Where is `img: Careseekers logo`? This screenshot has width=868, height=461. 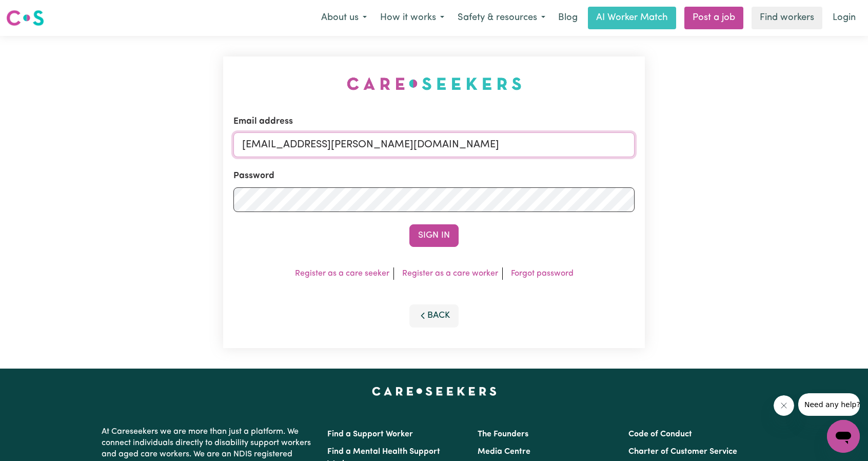
img: Careseekers logo is located at coordinates (25, 18).